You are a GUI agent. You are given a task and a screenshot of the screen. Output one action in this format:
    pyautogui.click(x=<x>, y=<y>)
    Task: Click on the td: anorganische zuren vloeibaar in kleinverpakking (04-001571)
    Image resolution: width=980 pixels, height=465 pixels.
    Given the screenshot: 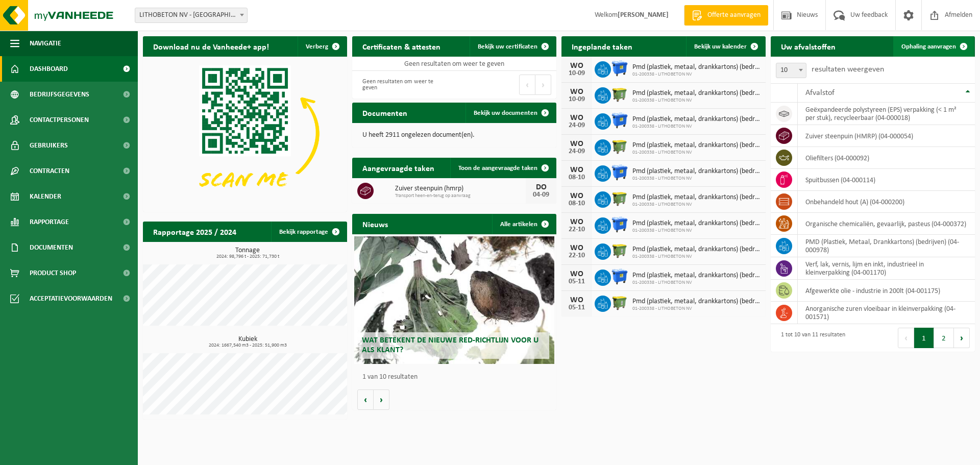 What is the action you would take?
    pyautogui.click(x=886, y=313)
    